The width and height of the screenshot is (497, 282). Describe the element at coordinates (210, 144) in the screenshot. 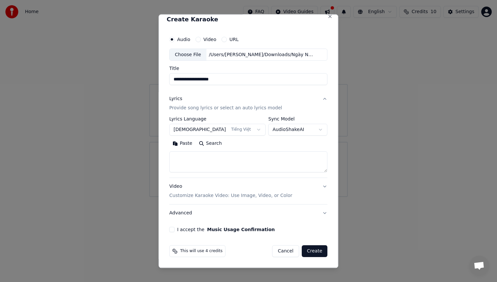

I see `button: Search` at that location.